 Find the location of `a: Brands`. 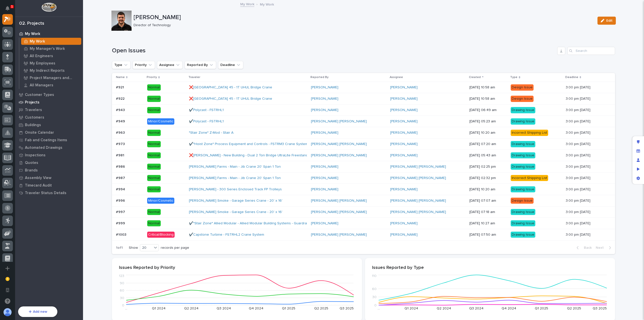

a: Brands is located at coordinates (49, 170).